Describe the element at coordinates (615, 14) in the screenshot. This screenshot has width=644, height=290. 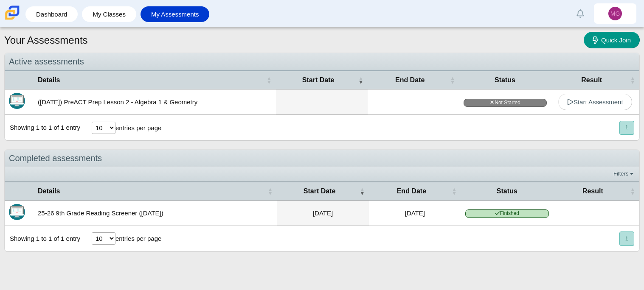
I see `a: MG` at that location.